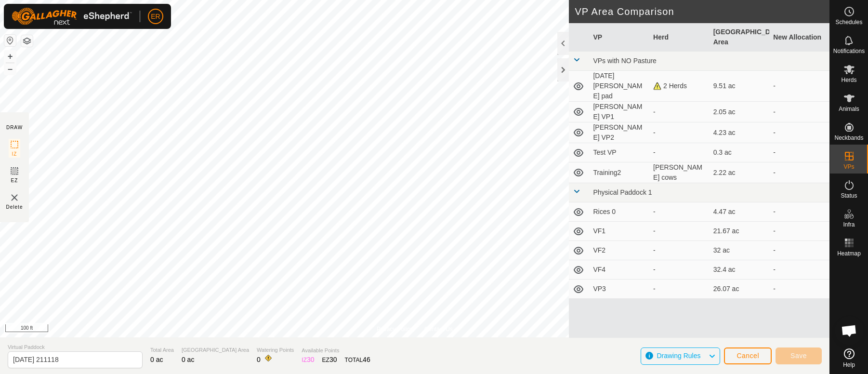 The image size is (868, 374). Describe the element at coordinates (678, 356) in the screenshot. I see `span: Drawing Rules` at that location.